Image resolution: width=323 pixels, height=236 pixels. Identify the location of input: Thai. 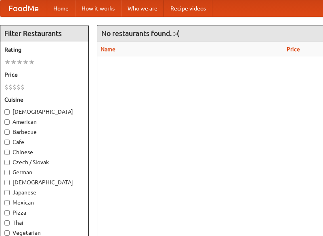
(7, 223).